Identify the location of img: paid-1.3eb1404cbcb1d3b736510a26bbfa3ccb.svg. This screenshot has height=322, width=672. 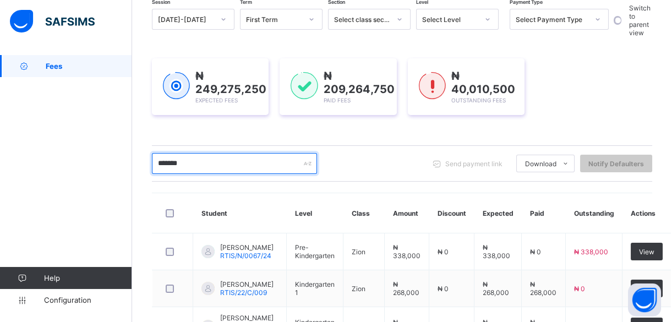
(304, 86).